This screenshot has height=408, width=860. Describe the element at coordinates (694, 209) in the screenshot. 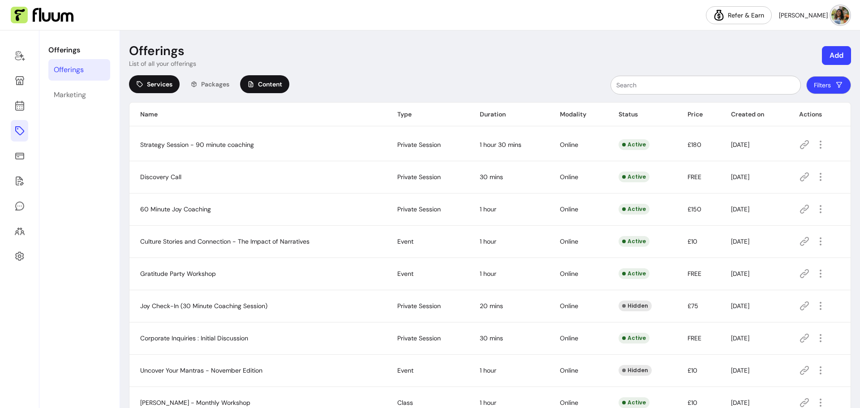

I see `span: £150` at that location.